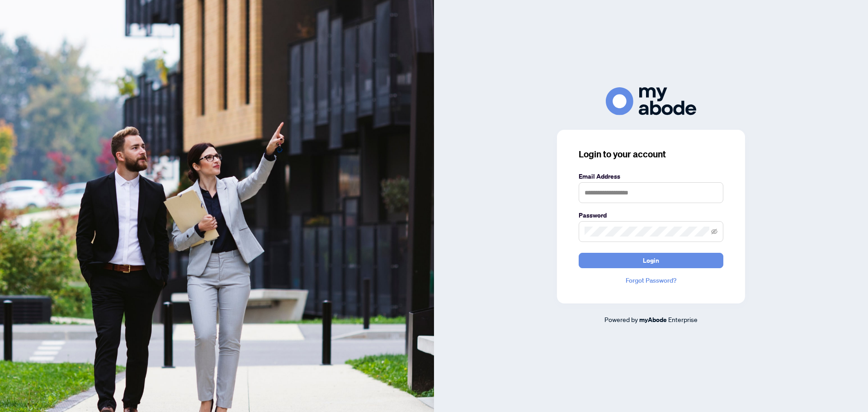  Describe the element at coordinates (621, 319) in the screenshot. I see `span: Powered by` at that location.